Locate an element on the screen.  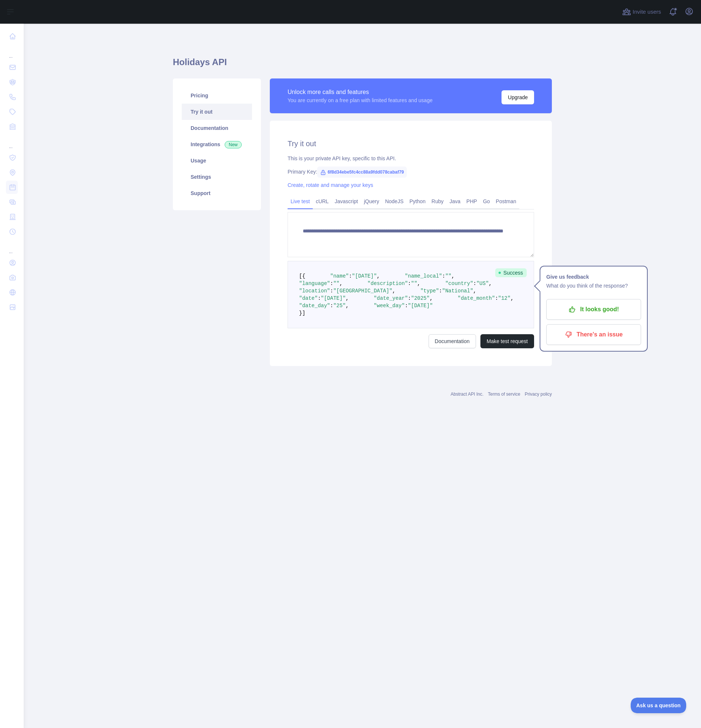
a: Pricing is located at coordinates (217, 95).